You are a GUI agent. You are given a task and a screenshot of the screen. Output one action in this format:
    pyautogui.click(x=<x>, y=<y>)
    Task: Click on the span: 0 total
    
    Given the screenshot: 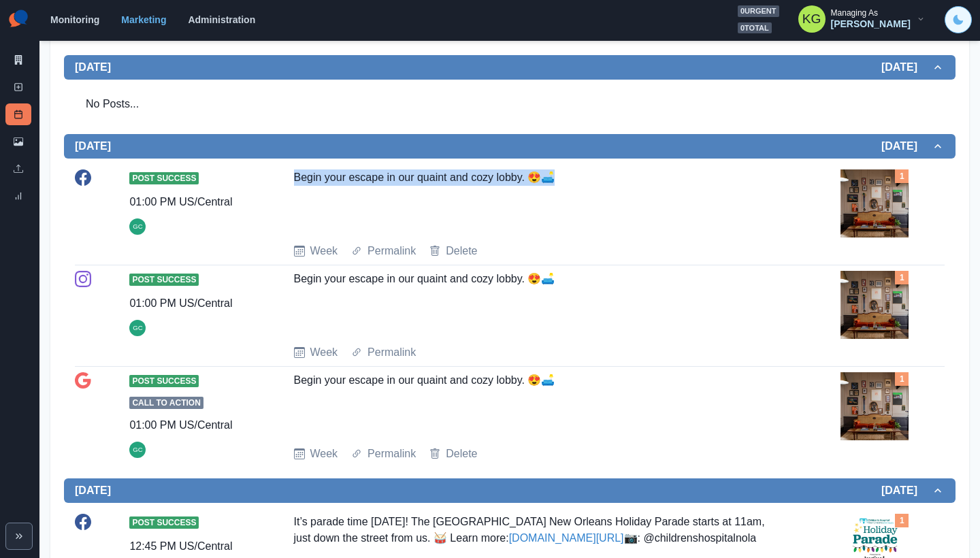 What is the action you would take?
    pyautogui.click(x=755, y=28)
    